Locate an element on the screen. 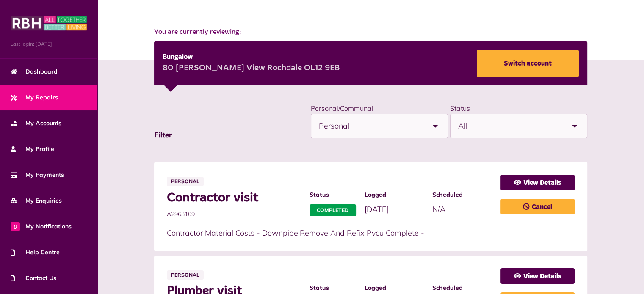 The image size is (644, 294). span: Filter is located at coordinates (163, 135).